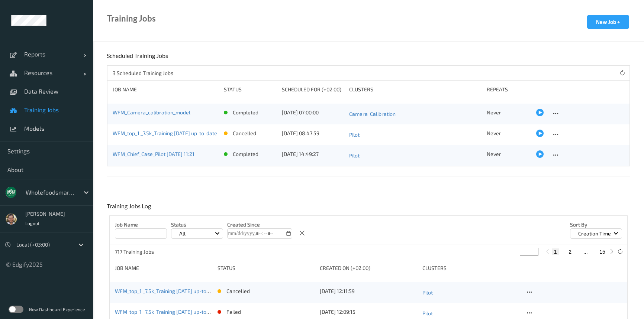 The height and width of the screenshot is (319, 644). Describe the element at coordinates (197, 225) in the screenshot. I see `p: Status` at that location.